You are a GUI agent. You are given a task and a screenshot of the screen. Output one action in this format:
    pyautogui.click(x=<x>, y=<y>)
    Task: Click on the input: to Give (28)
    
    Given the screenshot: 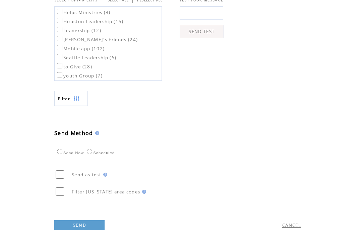 What is the action you would take?
    pyautogui.click(x=60, y=66)
    